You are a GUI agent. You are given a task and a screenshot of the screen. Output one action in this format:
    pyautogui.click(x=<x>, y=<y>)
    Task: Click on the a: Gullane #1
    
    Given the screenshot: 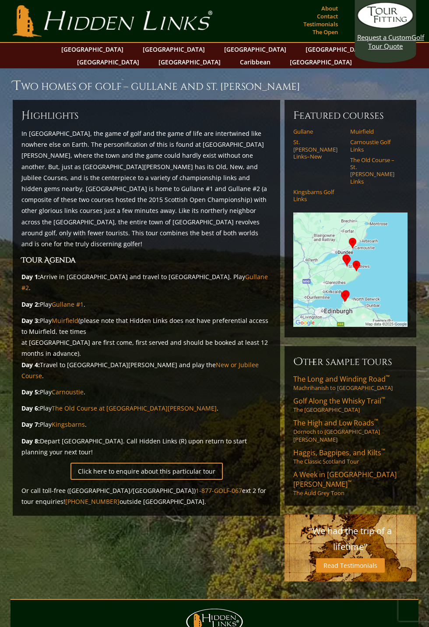 What is the action you would take?
    pyautogui.click(x=67, y=304)
    